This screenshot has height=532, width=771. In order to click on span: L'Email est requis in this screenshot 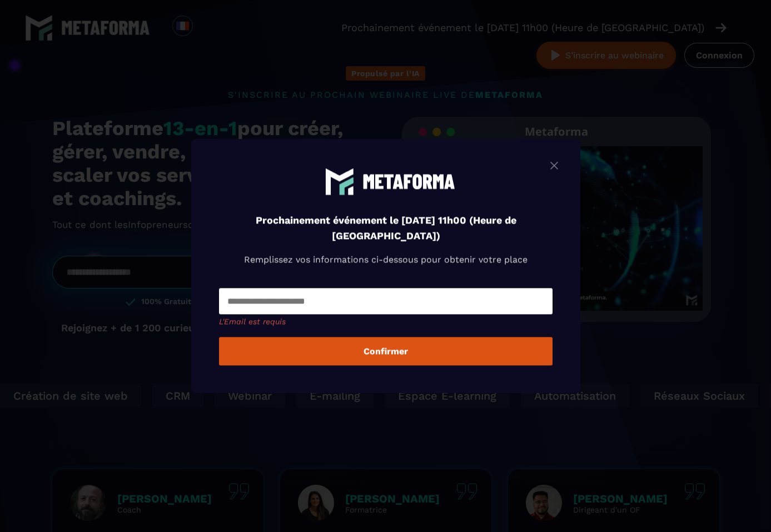, I will do `click(252, 322)`.